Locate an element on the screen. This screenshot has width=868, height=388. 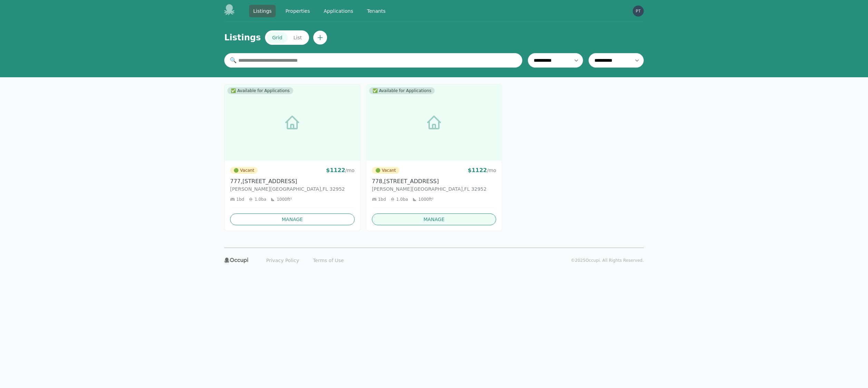
button: List is located at coordinates (297, 38).